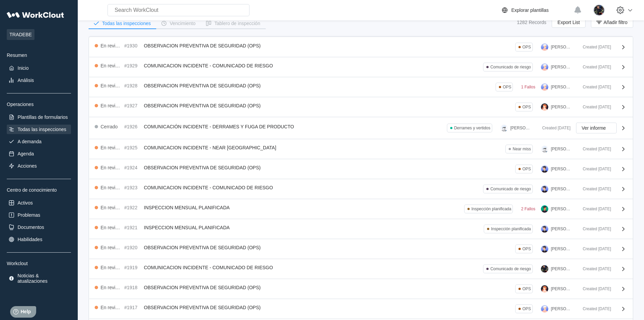 The image size is (644, 320). What do you see at coordinates (39, 129) in the screenshot?
I see `a: Todas las inspecciones` at bounding box center [39, 129].